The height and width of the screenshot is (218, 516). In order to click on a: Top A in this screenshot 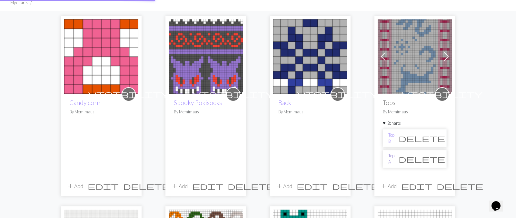, I will do `click(391, 159)`.